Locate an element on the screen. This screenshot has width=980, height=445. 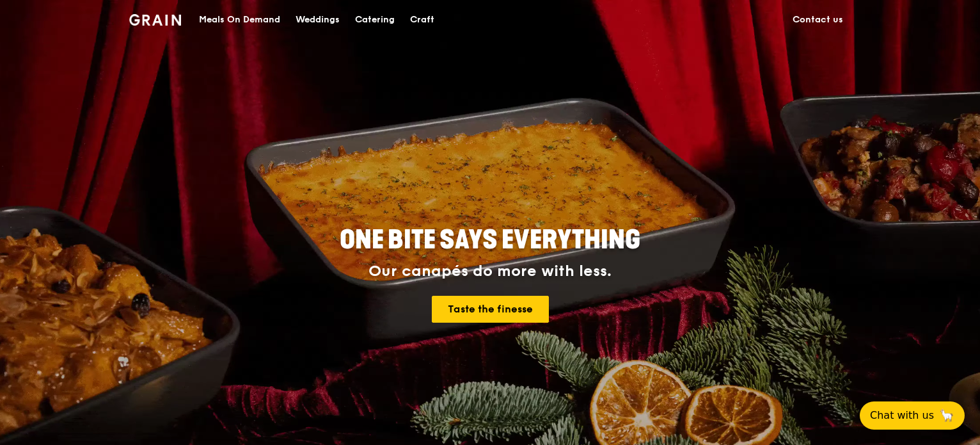
a: Catering is located at coordinates (374, 20).